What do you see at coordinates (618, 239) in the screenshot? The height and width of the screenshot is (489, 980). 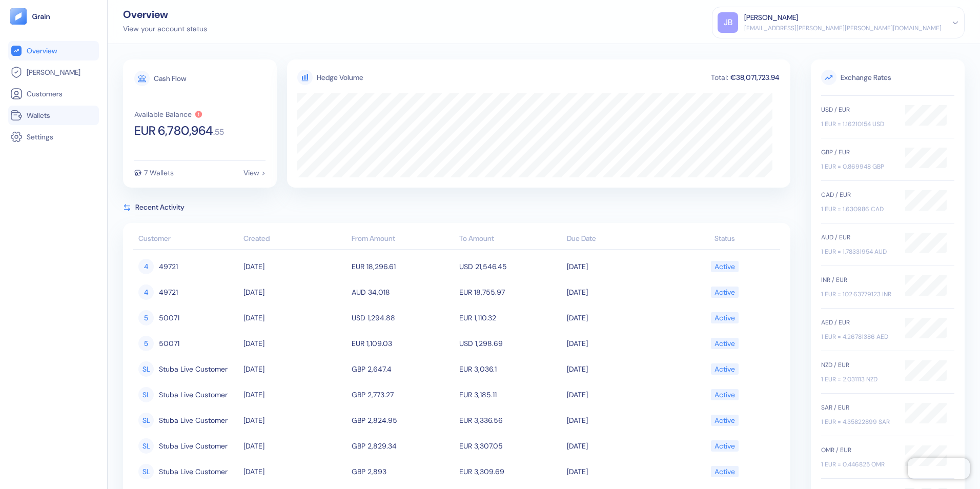 I see `th: Due Date` at bounding box center [618, 239].